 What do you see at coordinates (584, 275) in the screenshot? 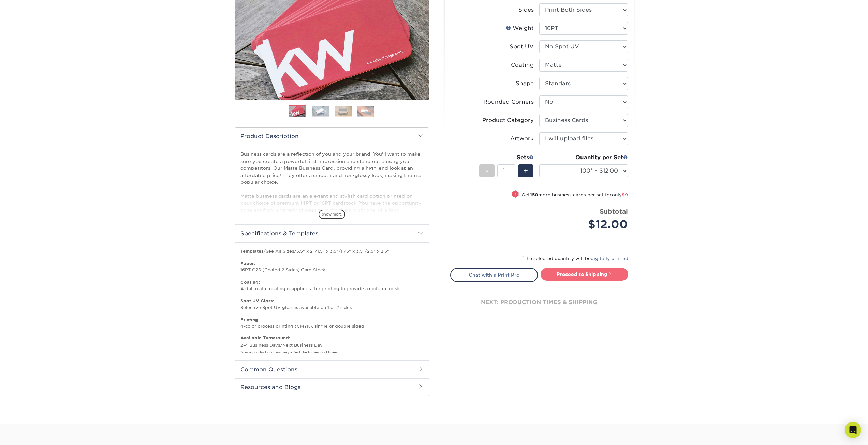
I see `a: Proceed to Shipping` at bounding box center [584, 275].